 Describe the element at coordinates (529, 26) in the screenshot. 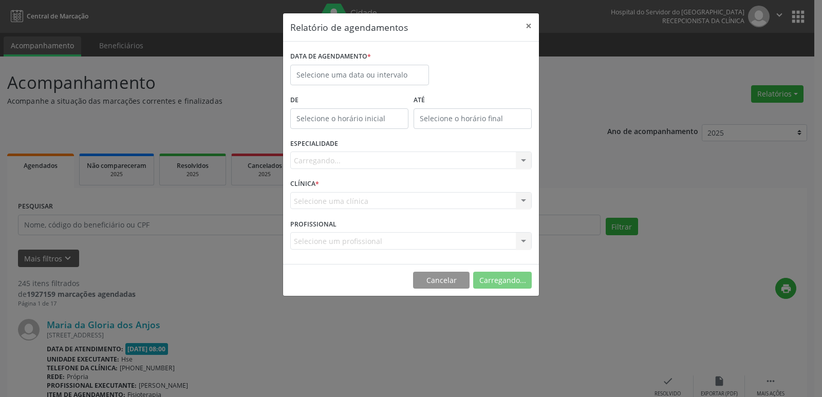

I see `button: Close` at that location.